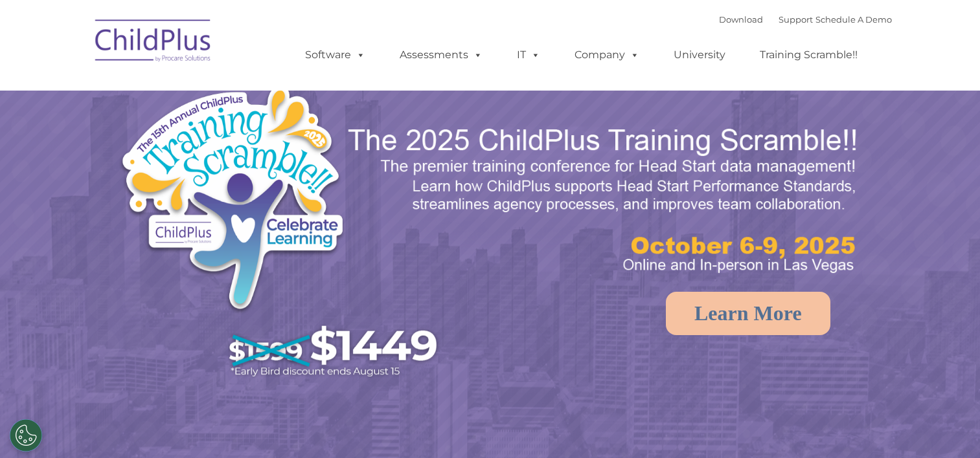  Describe the element at coordinates (607, 55) in the screenshot. I see `a: Company` at that location.